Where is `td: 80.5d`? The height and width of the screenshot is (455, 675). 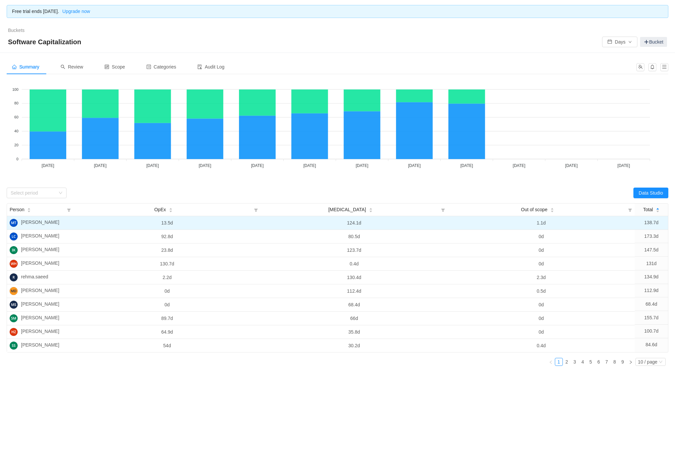
td: 80.5d is located at coordinates (354, 237).